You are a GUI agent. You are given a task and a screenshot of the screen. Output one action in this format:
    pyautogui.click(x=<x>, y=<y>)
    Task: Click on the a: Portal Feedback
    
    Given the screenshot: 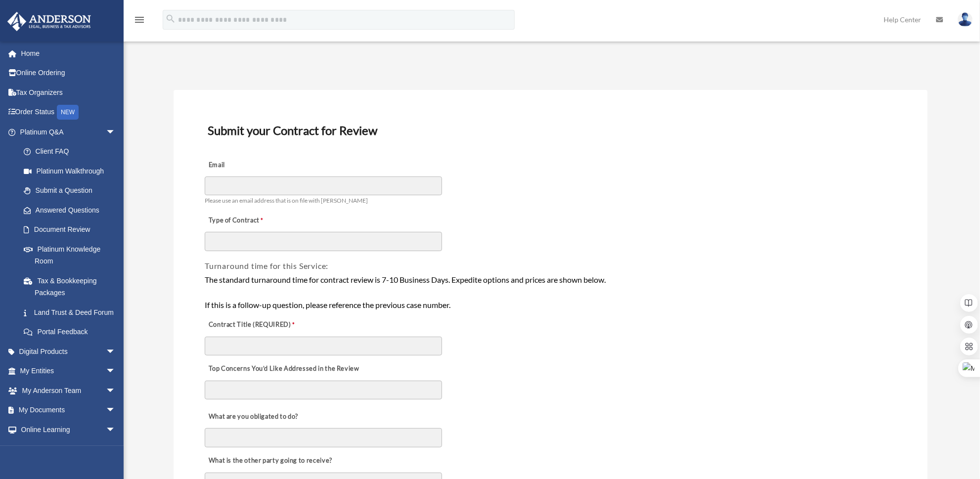 What is the action you would take?
    pyautogui.click(x=72, y=332)
    